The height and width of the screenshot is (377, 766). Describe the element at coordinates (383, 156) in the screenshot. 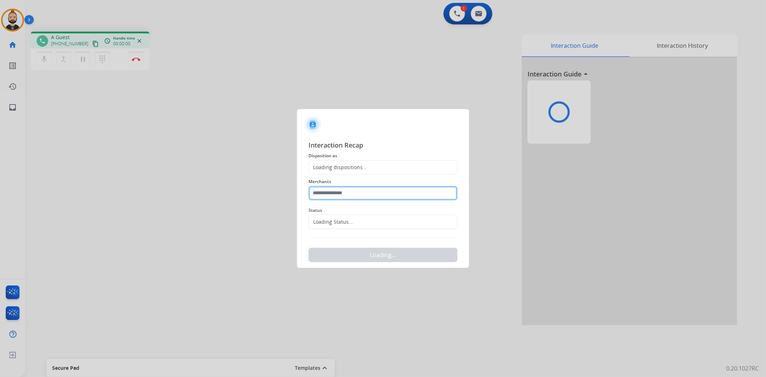

I see `span: Disposition as` at that location.